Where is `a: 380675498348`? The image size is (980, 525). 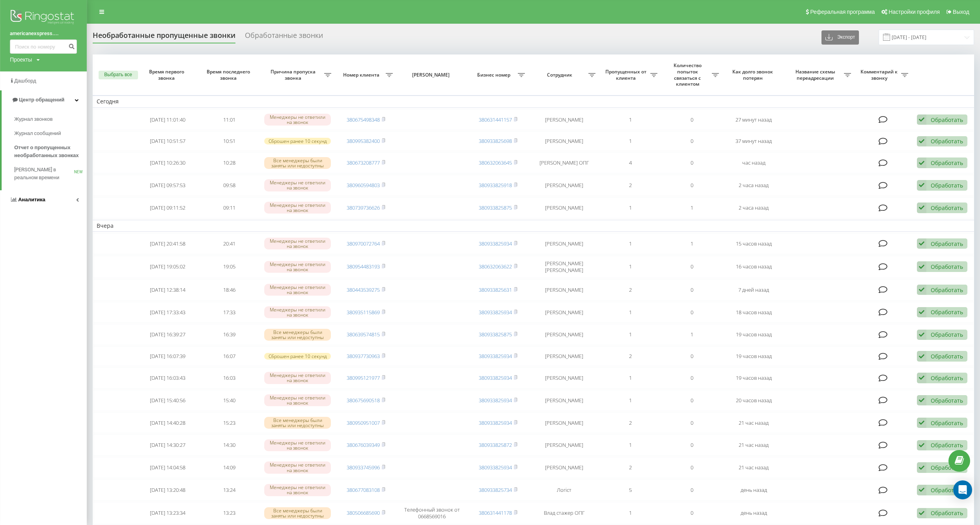
a: 380675498348 is located at coordinates (364, 119).